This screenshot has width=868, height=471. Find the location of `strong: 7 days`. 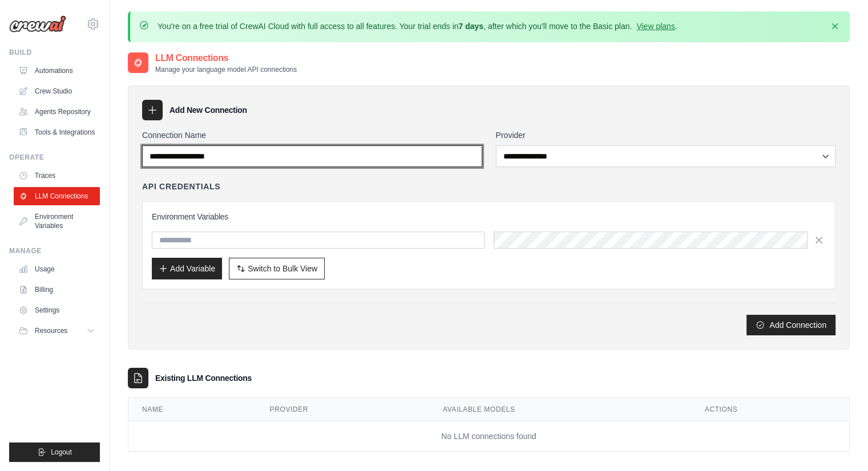

strong: 7 days is located at coordinates (470, 26).